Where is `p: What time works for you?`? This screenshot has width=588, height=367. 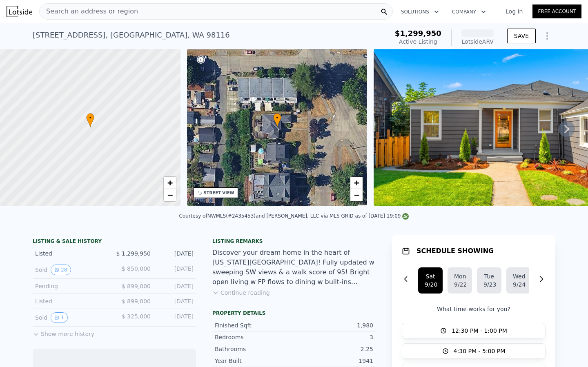
p: What time works for you? is located at coordinates (473, 309).